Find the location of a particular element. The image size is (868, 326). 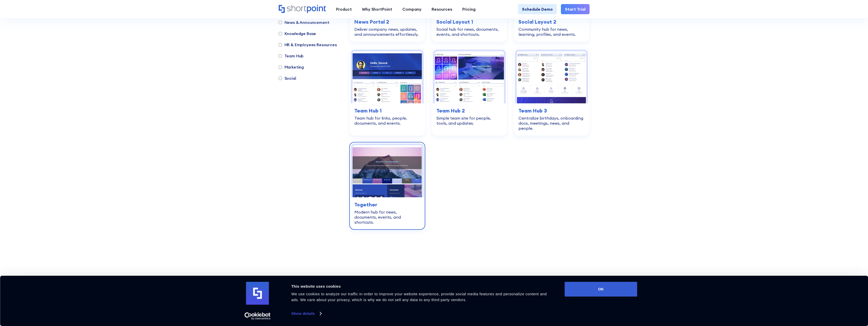

a: Schedule Demo is located at coordinates (537, 9).